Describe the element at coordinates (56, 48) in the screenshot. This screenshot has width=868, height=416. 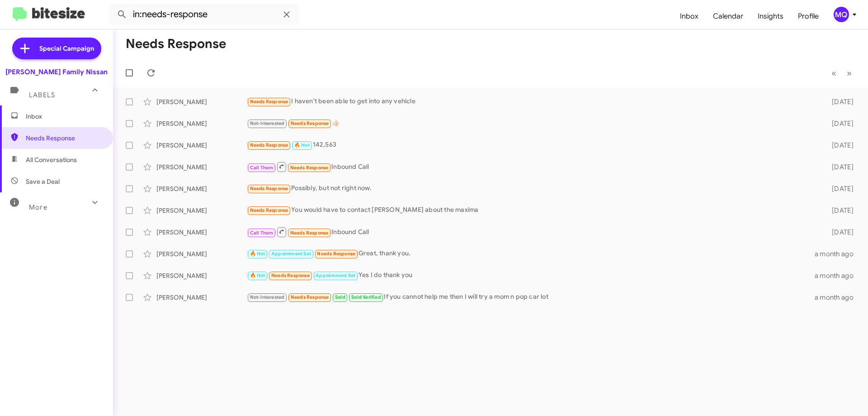
I see `a: Special Campaign` at that location.